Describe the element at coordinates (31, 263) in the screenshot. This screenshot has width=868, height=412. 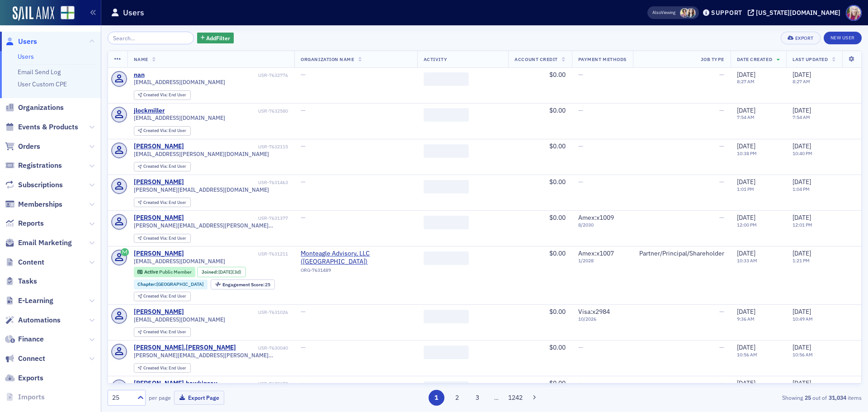
I see `span: Content` at that location.